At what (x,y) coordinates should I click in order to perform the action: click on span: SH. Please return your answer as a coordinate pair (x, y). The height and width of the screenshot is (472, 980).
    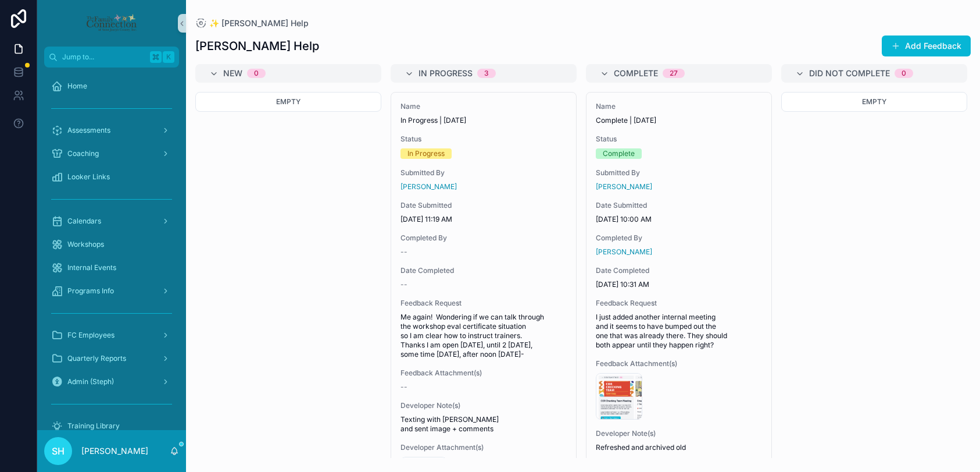
    Looking at the image, I should click on (58, 451).